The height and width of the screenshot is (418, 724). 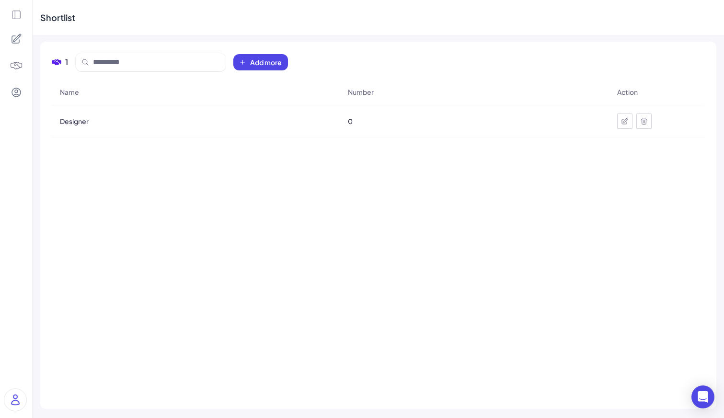 What do you see at coordinates (260, 62) in the screenshot?
I see `button: Add more` at bounding box center [260, 62].